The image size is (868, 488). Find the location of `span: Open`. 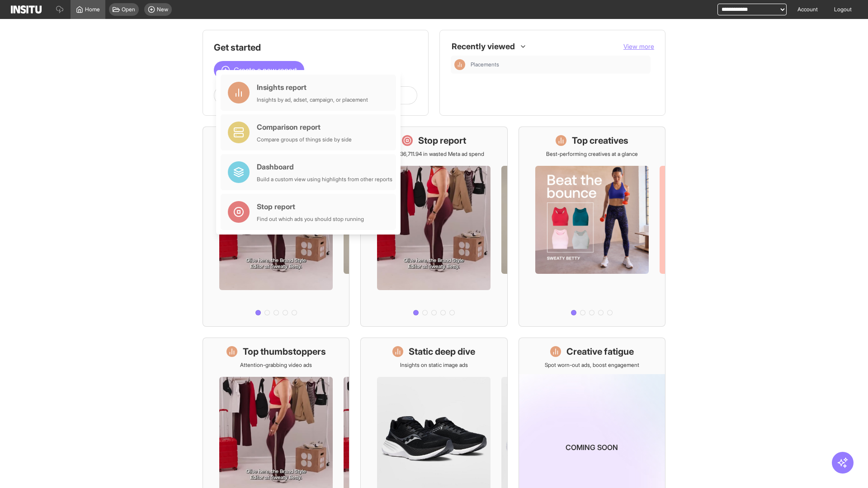

span: Open is located at coordinates (128, 10).